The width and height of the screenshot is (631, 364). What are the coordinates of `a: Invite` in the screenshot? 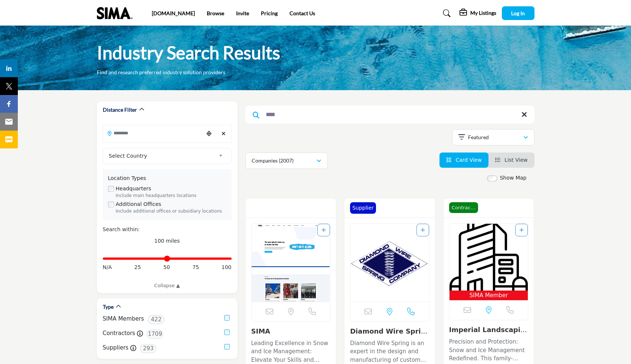 It's located at (242, 13).